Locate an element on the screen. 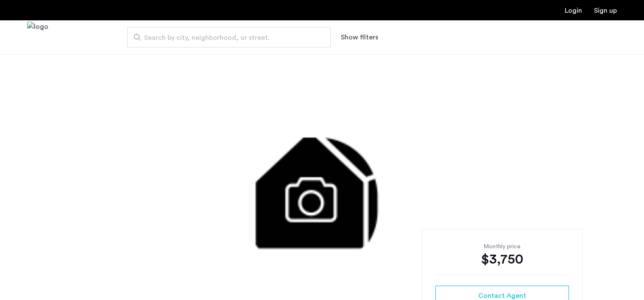  a: Registration is located at coordinates (606, 11).